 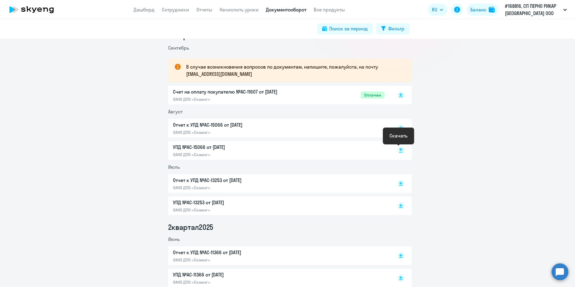 I want to click on a: Начислить уроки, so click(x=239, y=10).